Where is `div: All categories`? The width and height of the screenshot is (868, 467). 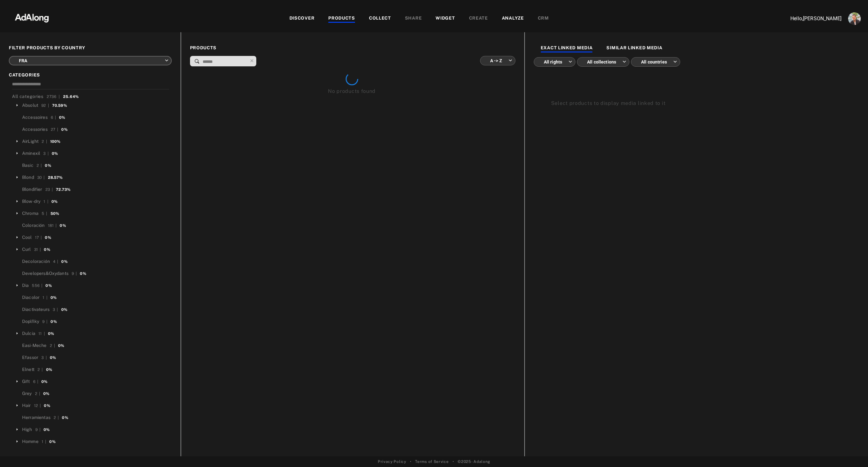 div: All categories is located at coordinates (46, 96).